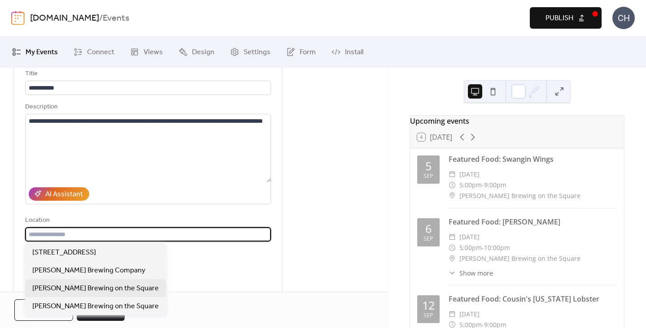  What do you see at coordinates (116, 18) in the screenshot?
I see `b: Events` at bounding box center [116, 18].